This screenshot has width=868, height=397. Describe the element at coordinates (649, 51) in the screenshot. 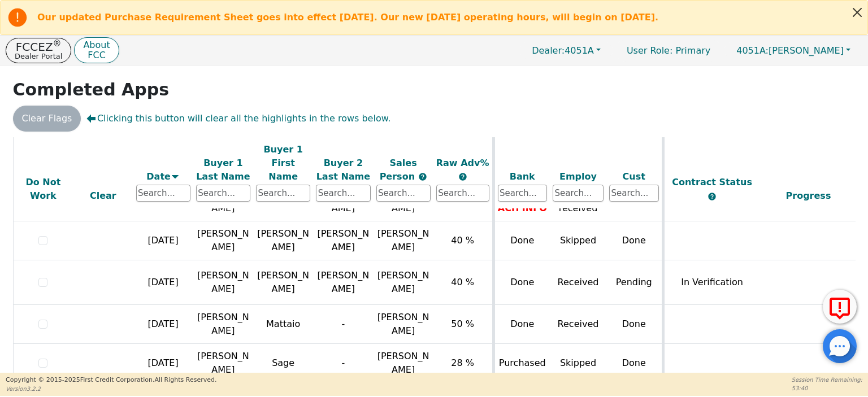

I see `span: User Role :` at that location.